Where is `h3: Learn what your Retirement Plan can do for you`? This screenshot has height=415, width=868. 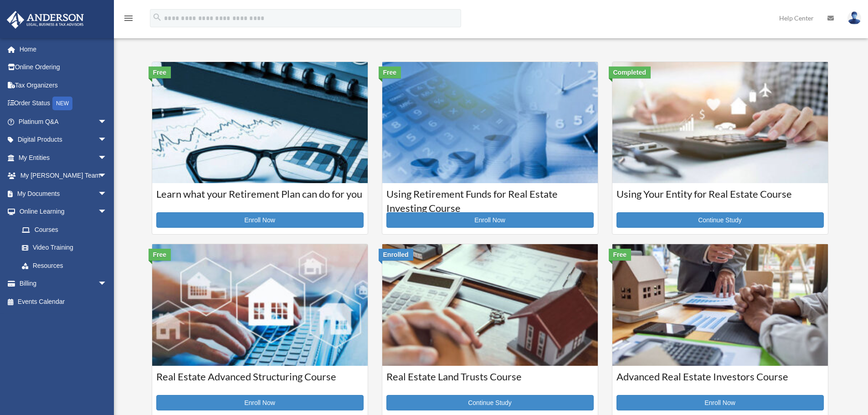
h3: Learn what your Retirement Plan can do for you is located at coordinates (260, 198).